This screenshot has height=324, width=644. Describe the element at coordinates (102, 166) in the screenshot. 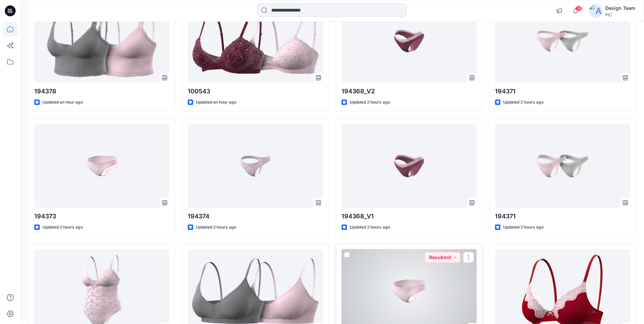

I see `a: 194373` at that location.